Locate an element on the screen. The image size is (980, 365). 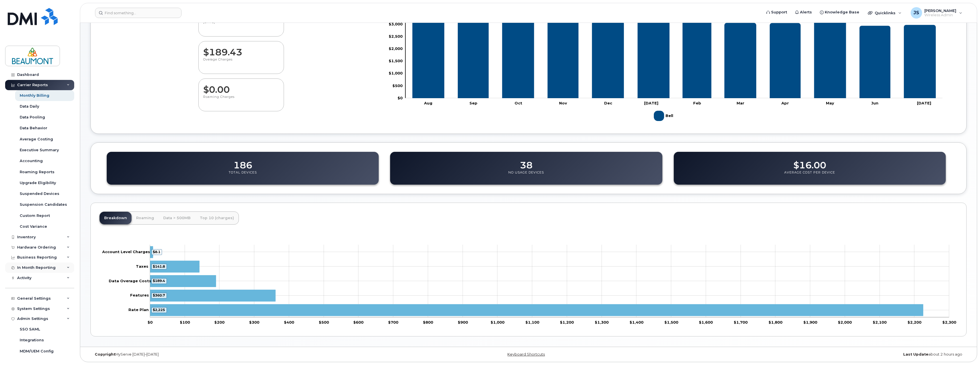
tspan: Feb is located at coordinates (697, 102).